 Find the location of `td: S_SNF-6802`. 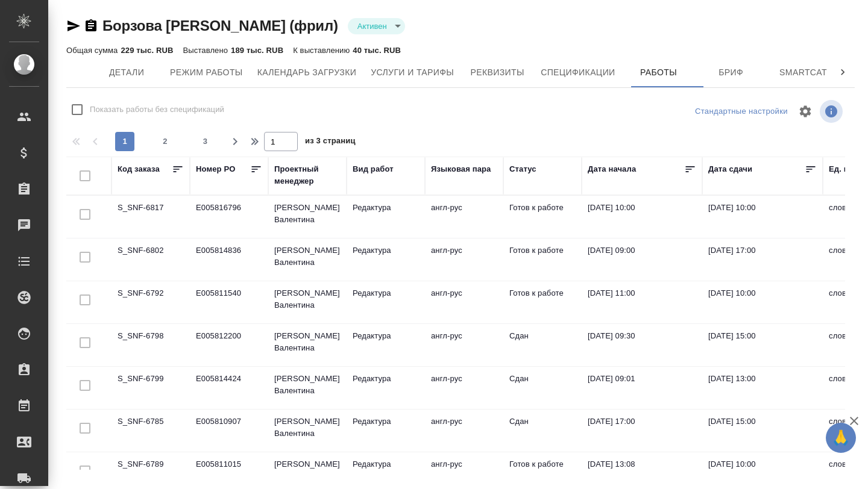

td: S_SNF-6802 is located at coordinates (151, 260).